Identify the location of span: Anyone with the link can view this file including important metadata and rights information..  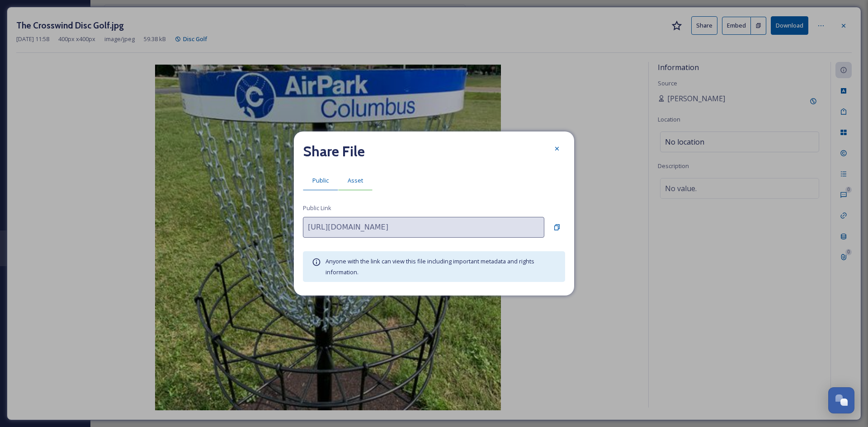
(430, 266).